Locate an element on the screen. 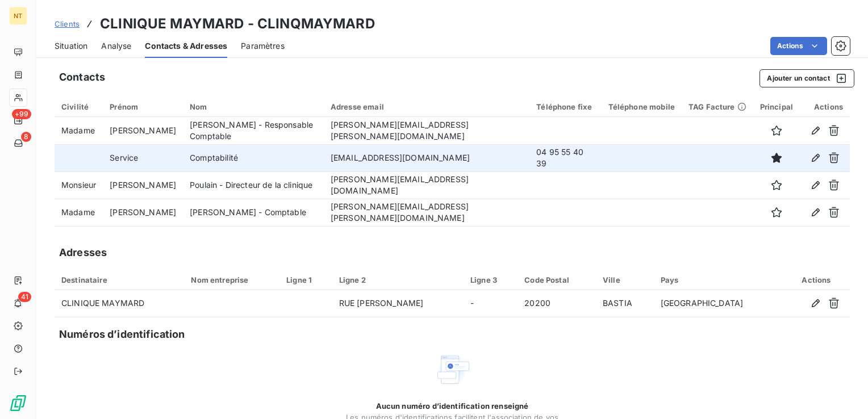  div: Nom is located at coordinates (254, 107).